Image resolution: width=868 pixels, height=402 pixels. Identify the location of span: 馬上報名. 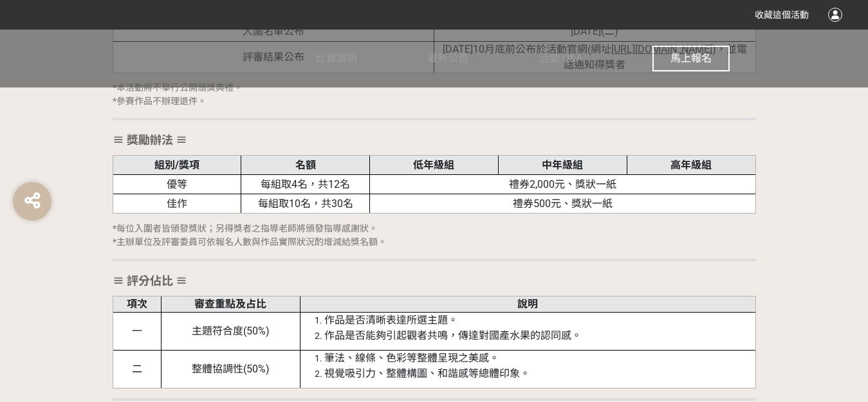
(691, 58).